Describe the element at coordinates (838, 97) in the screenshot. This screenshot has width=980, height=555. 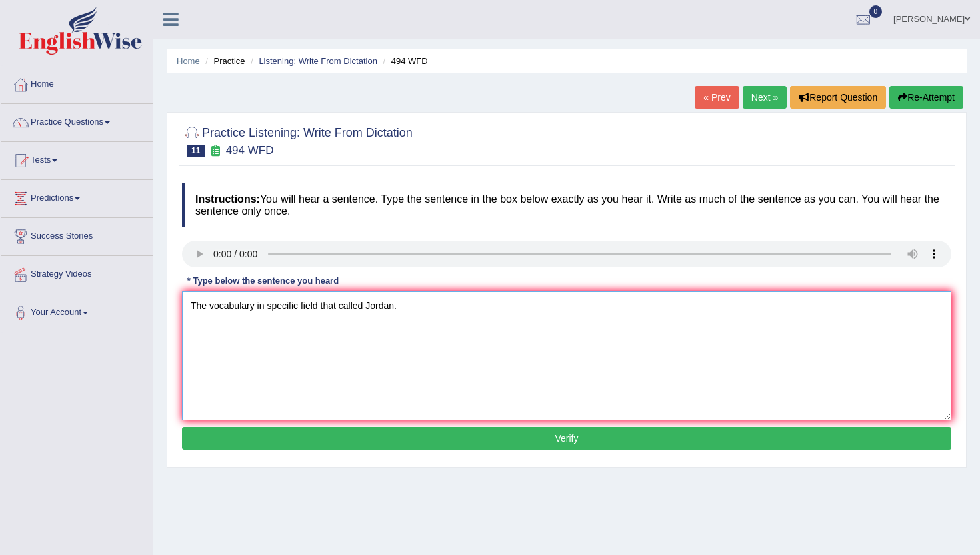
I see `button: Report Question` at that location.